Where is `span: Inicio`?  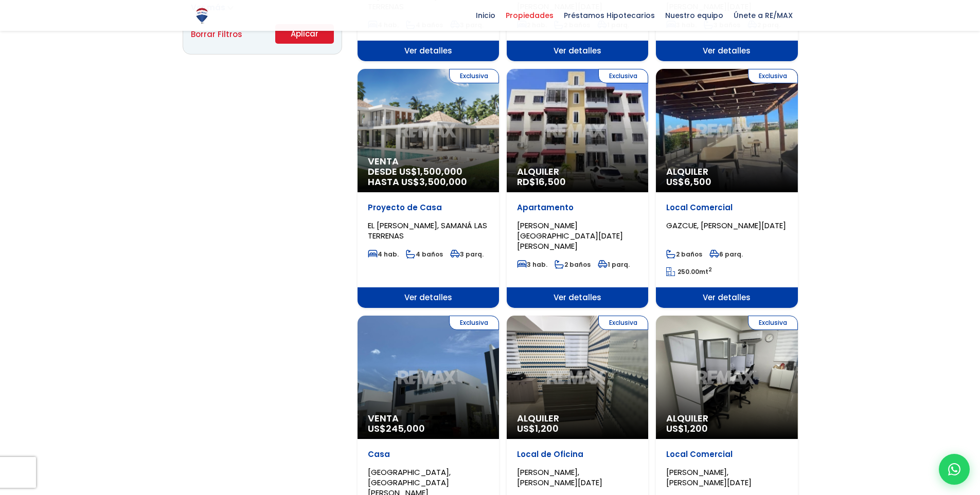 span: Inicio is located at coordinates (486, 15).